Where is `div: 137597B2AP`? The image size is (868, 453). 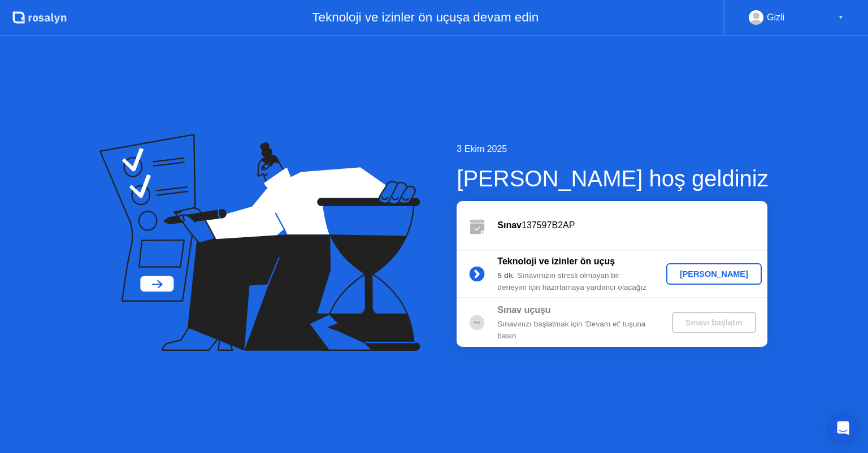
div: 137597B2AP is located at coordinates (632, 225).